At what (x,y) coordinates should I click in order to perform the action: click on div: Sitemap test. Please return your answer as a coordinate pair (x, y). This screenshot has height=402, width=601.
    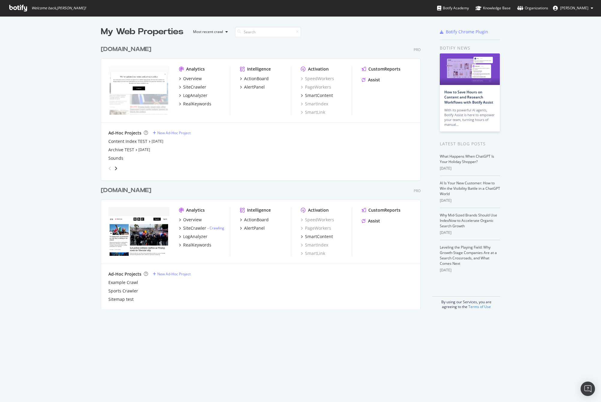
    Looking at the image, I should click on (121, 299).